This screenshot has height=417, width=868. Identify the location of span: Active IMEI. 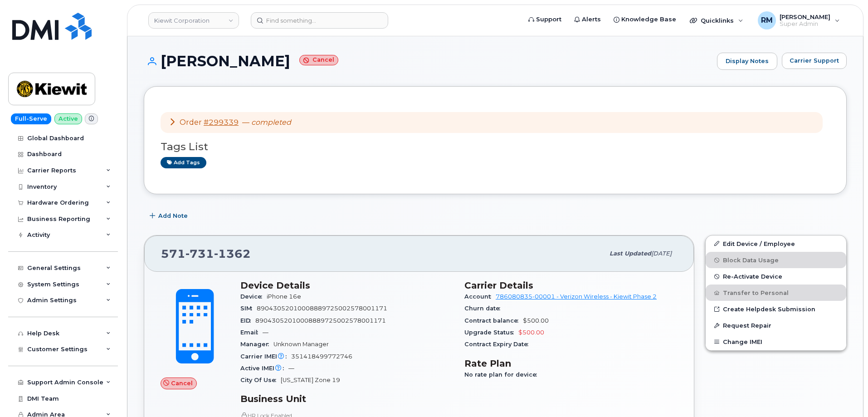
(265, 368).